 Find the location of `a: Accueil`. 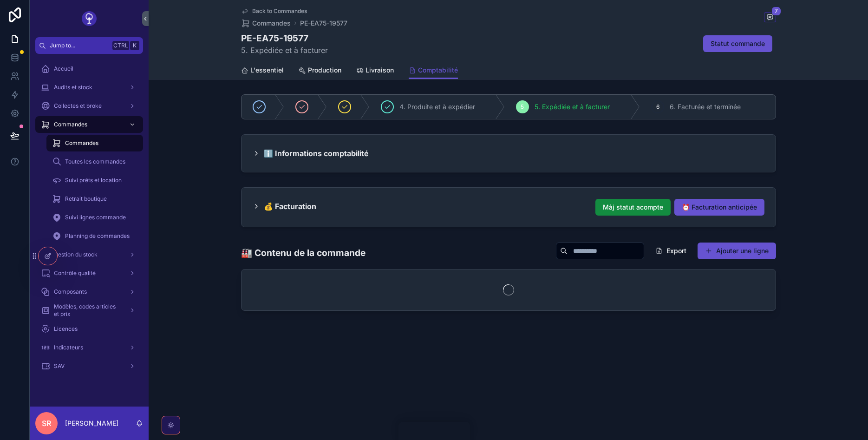

a: Accueil is located at coordinates (89, 69).